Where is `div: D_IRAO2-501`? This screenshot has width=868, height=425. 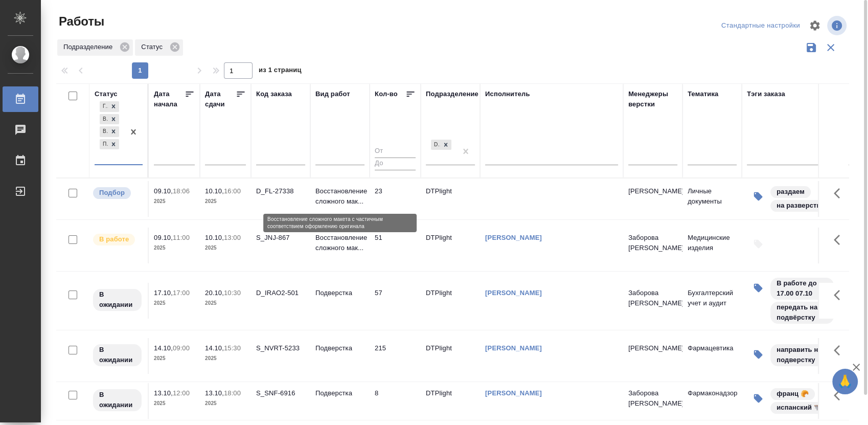
div: D_IRAO2-501 is located at coordinates (281, 293).